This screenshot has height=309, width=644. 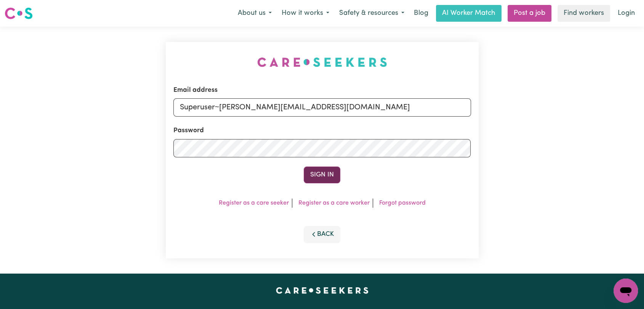 I want to click on button: Sign In, so click(x=322, y=175).